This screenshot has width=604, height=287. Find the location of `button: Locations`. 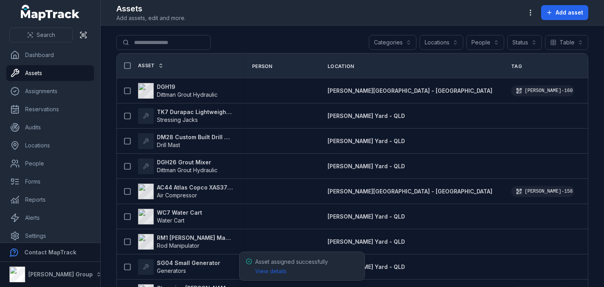

button: Locations is located at coordinates (441, 42).